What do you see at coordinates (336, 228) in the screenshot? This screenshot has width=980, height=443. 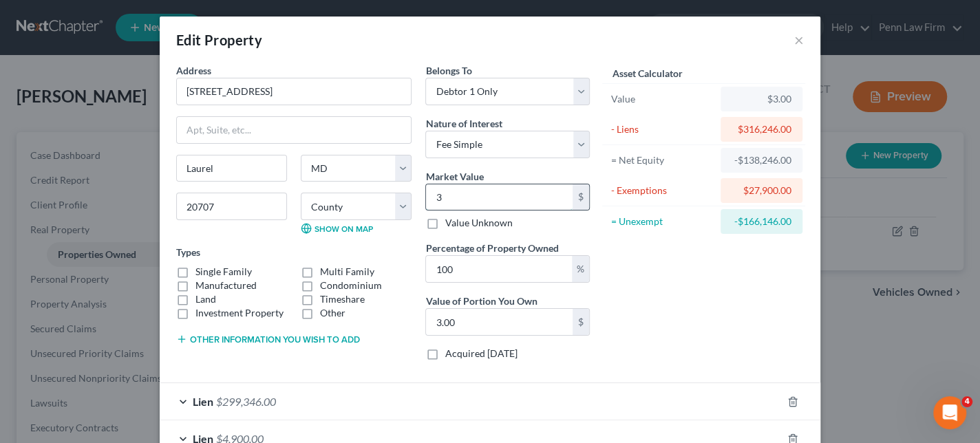 I see `a: Show on Map` at bounding box center [336, 228].